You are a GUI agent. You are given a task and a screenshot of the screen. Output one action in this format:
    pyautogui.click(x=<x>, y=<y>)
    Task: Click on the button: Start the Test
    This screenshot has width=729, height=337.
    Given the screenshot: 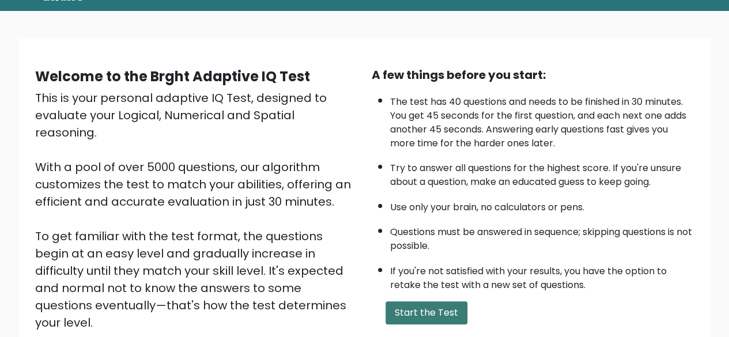 What is the action you would take?
    pyautogui.click(x=426, y=313)
    